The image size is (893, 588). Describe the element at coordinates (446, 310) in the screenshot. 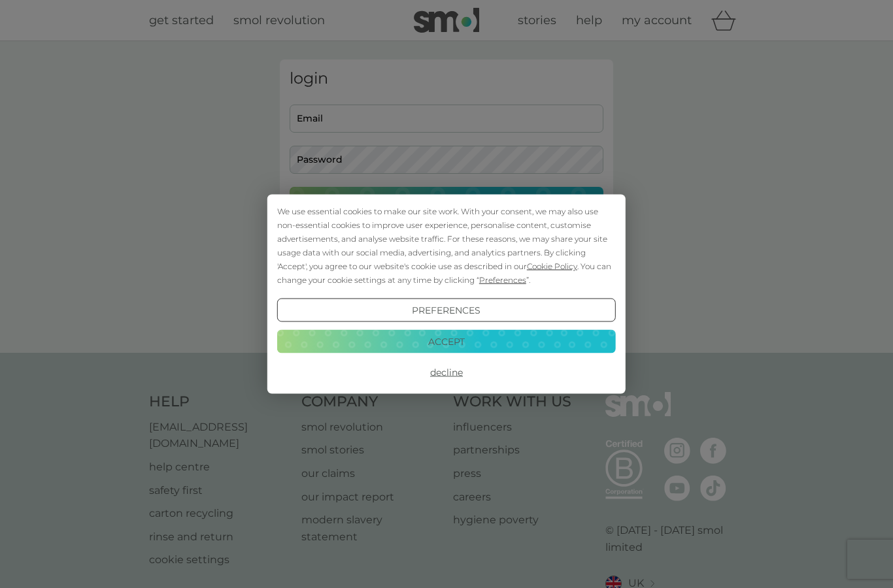

I see `button: Preferences` at that location.